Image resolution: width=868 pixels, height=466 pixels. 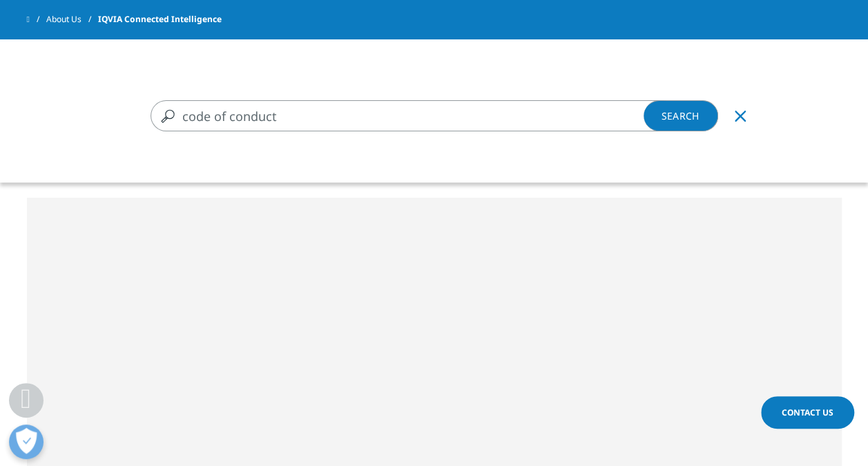 I want to click on span: IQVIA Connected Intelligence, so click(x=159, y=20).